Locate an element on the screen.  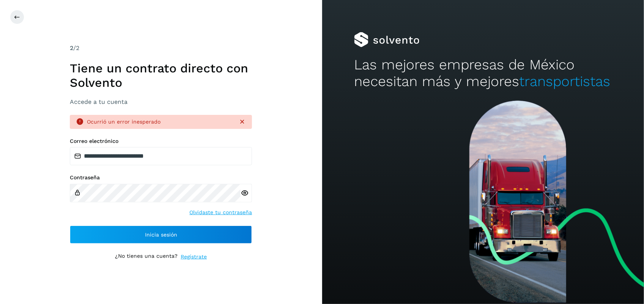
button: Inicia sesión is located at coordinates (161, 235).